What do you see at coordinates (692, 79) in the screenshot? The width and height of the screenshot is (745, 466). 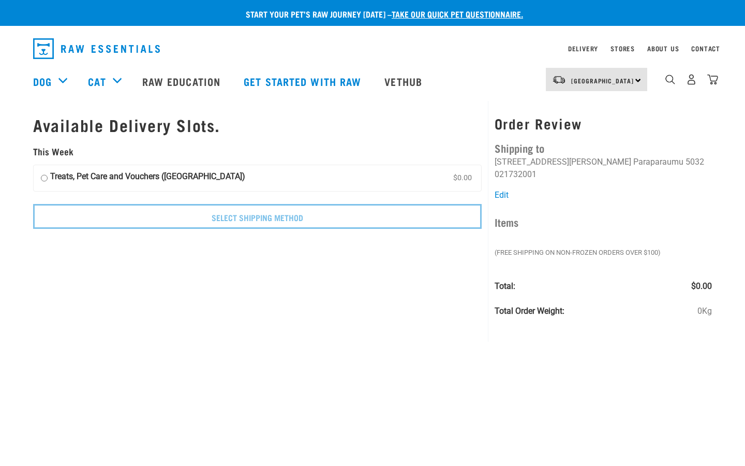 I see `img: user.png` at bounding box center [692, 79].